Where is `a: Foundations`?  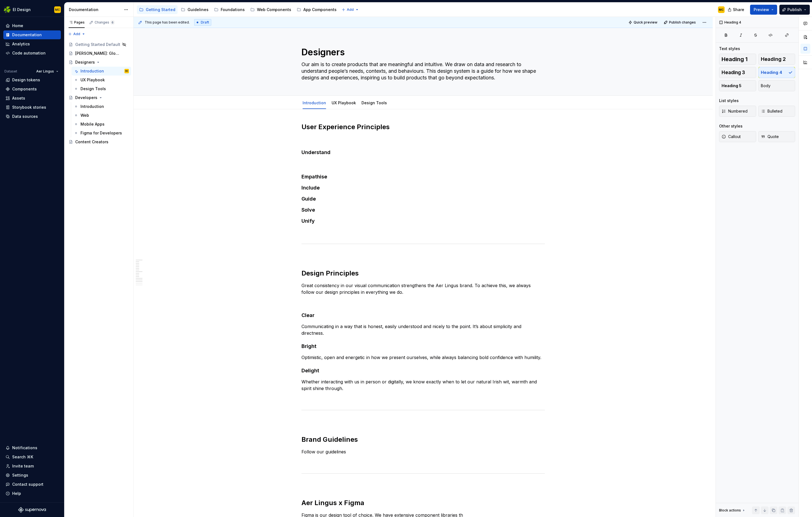 a: Foundations is located at coordinates (229, 10).